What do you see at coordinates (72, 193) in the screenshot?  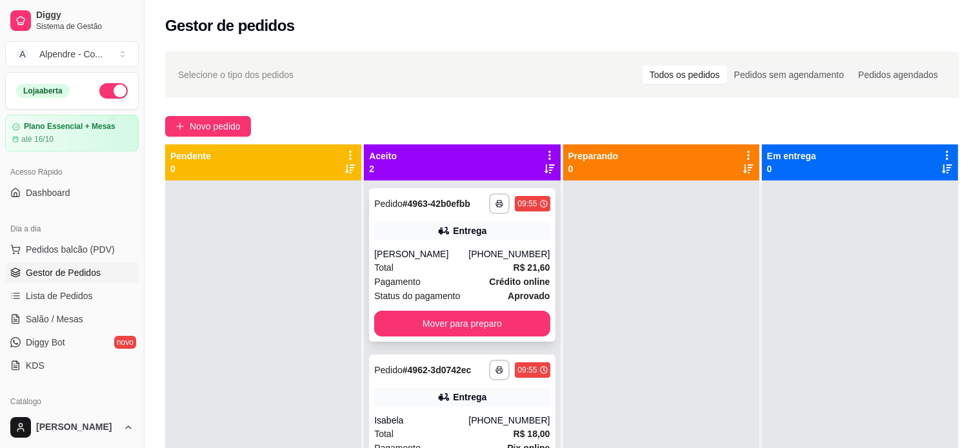 I see `a: Dashboard` at bounding box center [72, 193].